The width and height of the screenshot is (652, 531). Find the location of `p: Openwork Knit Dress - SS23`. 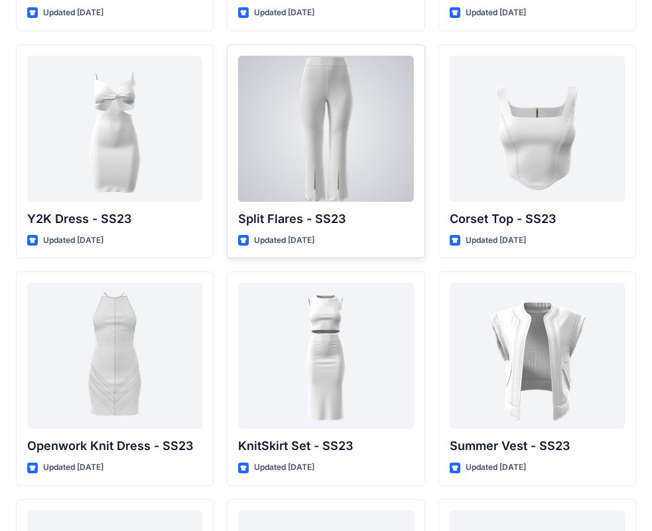

p: Openwork Knit Dress - SS23 is located at coordinates (115, 446).